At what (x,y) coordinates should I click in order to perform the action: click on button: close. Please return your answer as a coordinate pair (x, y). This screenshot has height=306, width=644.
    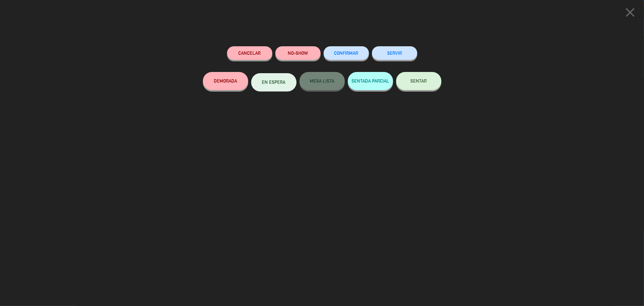
    Looking at the image, I should click on (630, 13).